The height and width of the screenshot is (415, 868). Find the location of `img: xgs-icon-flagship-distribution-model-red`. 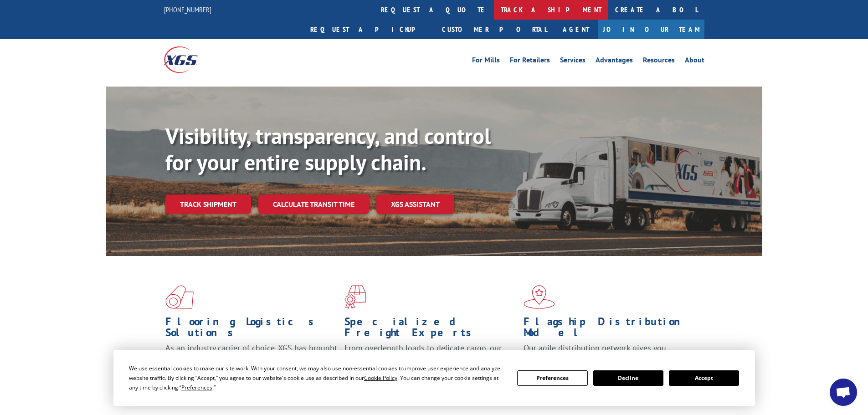

img: xgs-icon-flagship-distribution-model-red is located at coordinates (539, 297).